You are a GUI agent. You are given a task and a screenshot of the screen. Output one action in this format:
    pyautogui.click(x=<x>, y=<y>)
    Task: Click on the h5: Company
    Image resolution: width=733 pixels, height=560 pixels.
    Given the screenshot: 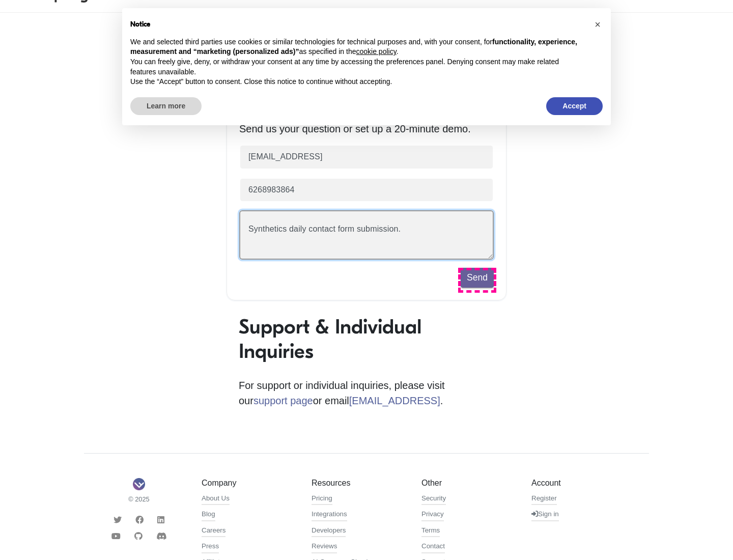 What is the action you would take?
    pyautogui.click(x=249, y=482)
    